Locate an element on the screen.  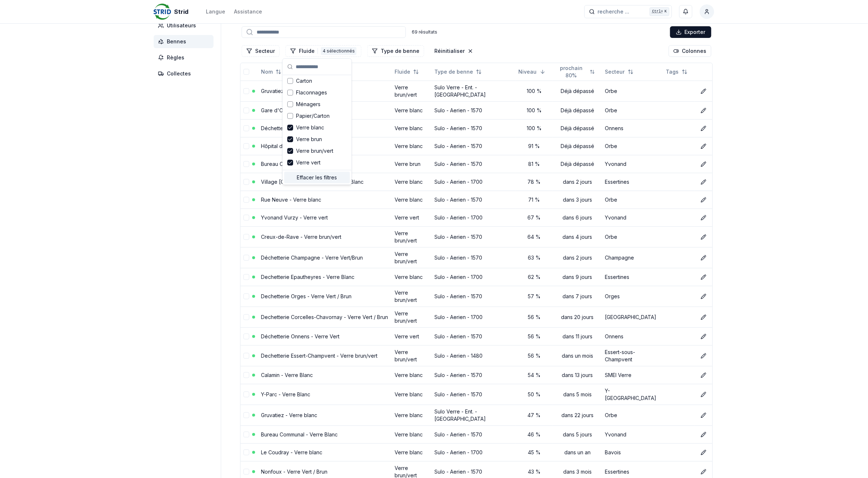
td: Verre brun is located at coordinates (411, 164).